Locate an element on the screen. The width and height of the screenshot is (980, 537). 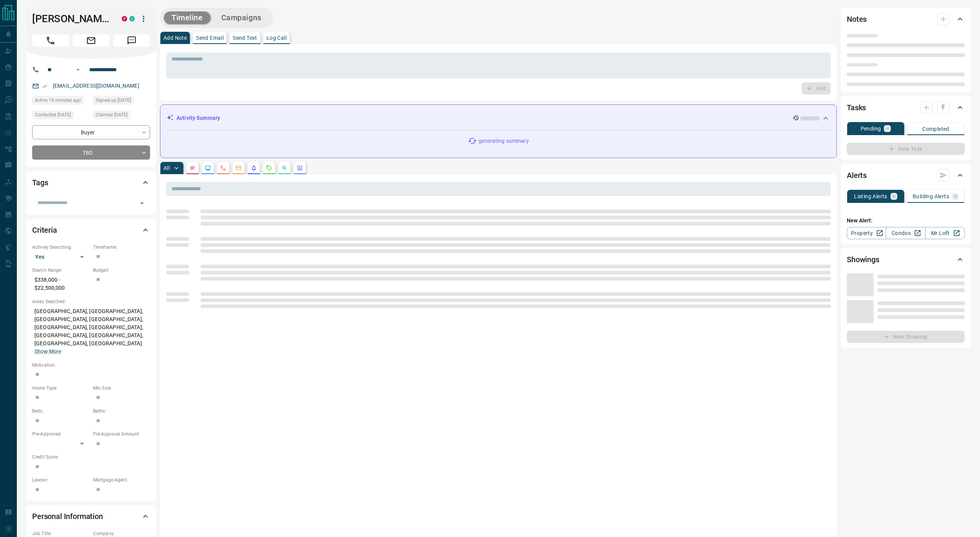
p: Job Title: is located at coordinates (60, 533).